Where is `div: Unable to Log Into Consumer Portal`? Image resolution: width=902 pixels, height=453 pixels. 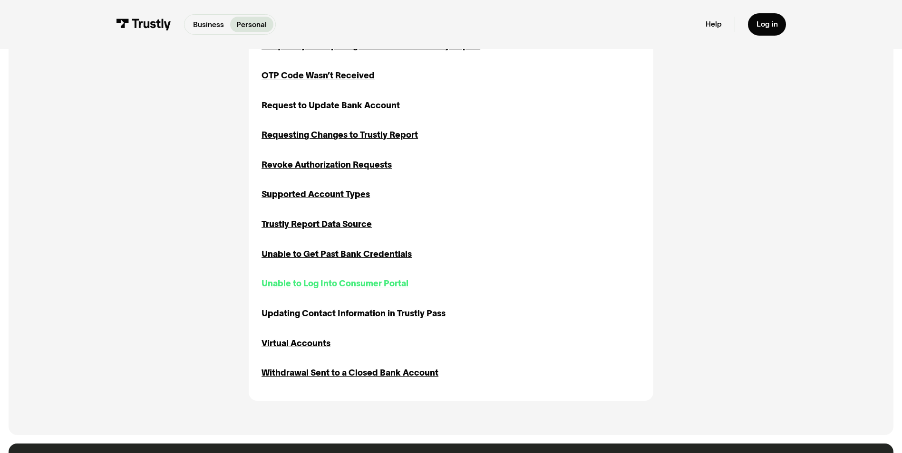
div: Unable to Log Into Consumer Portal is located at coordinates (335, 284).